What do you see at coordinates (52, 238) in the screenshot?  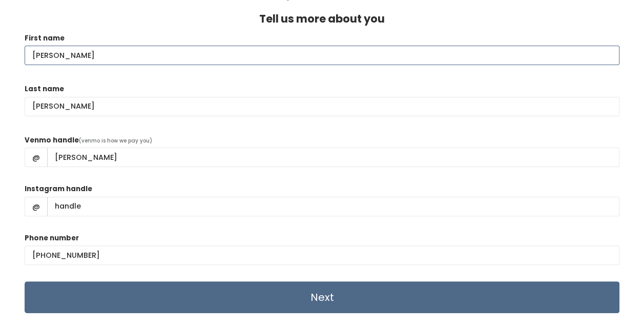 I see `label: Phone number` at bounding box center [52, 238].